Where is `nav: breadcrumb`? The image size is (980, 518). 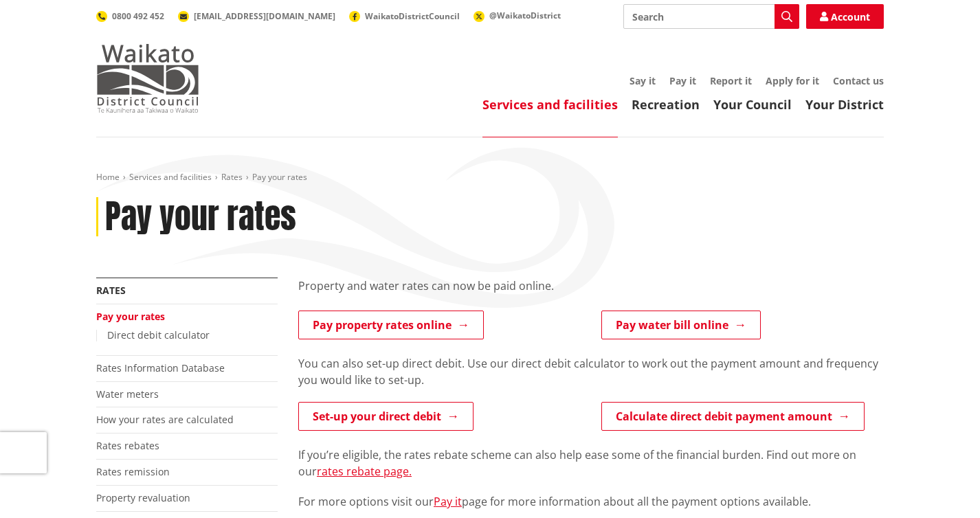
nav: breadcrumb is located at coordinates (490, 177).